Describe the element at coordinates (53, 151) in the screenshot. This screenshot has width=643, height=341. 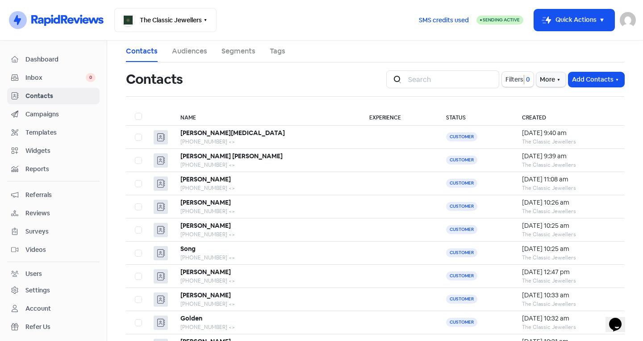
I see `a: Widgets` at that location.